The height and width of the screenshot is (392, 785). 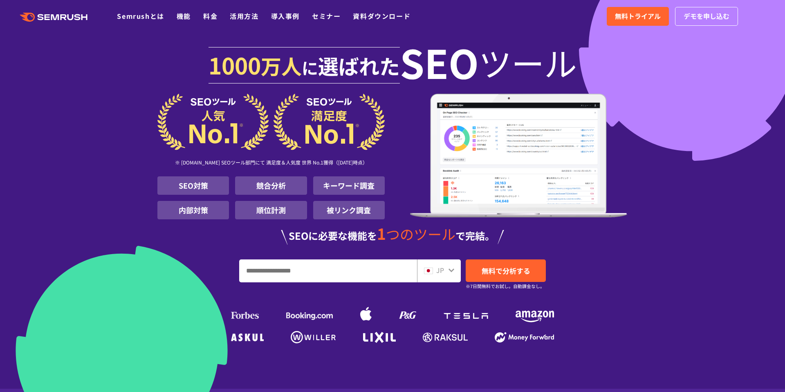 I want to click on a: 無料トライアル, so click(x=638, y=16).